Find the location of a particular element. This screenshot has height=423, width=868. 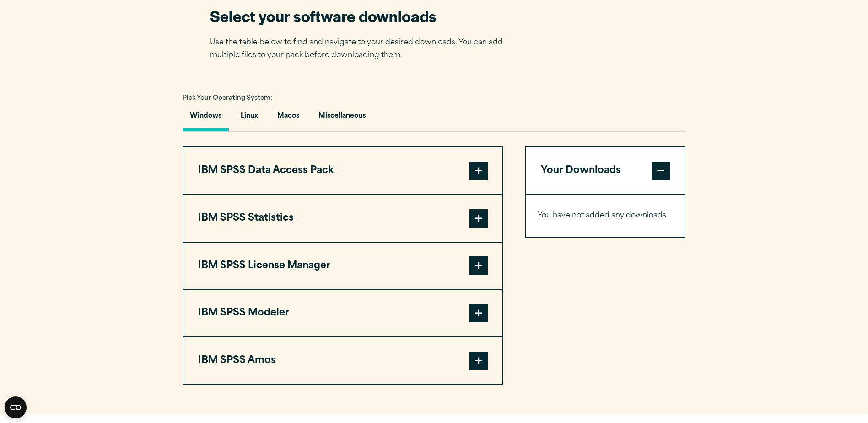

button: Macos is located at coordinates (288, 118).